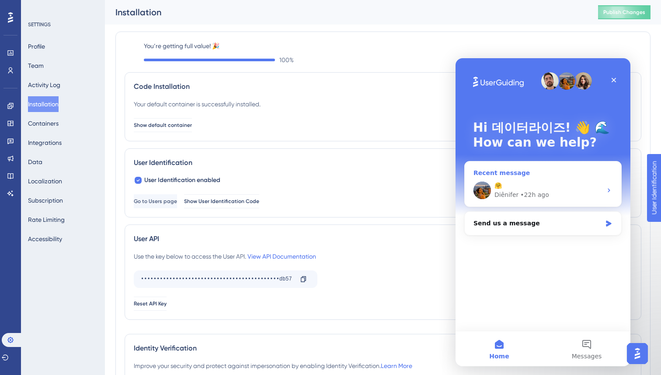 This screenshot has width=661, height=375. What do you see at coordinates (131, 290) in the screenshot?
I see `button: Messages` at bounding box center [131, 290].